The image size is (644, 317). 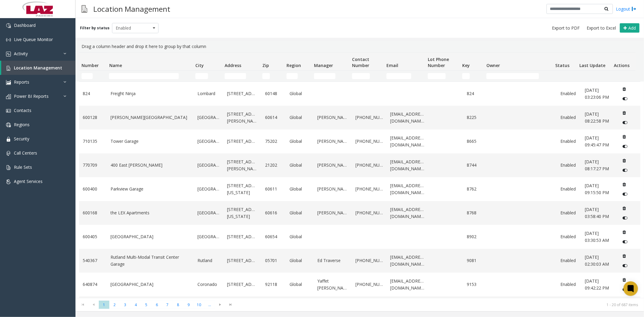 I want to click on a: 824, so click(x=475, y=93).